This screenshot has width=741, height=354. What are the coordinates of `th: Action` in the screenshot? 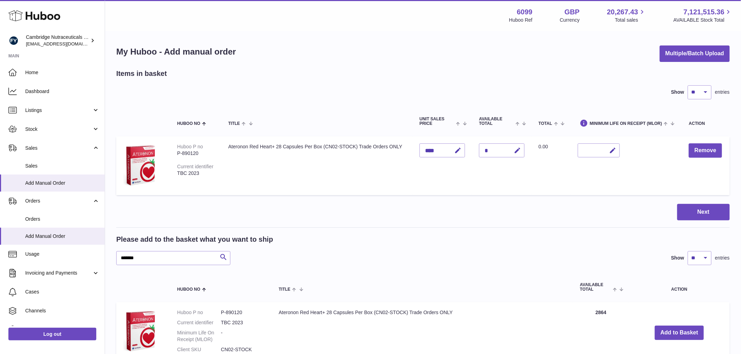 It's located at (679, 287).